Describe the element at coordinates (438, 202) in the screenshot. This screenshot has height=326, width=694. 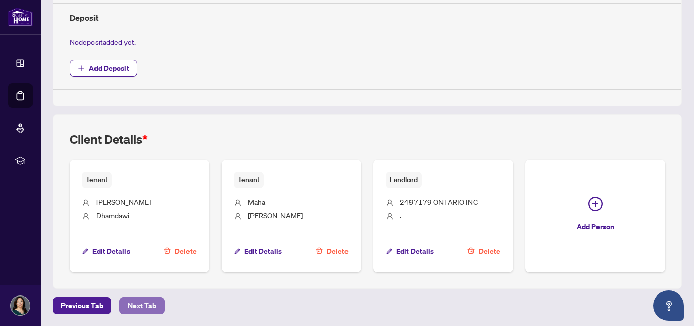
I see `span: 2497179 ONTARIO INC` at that location.